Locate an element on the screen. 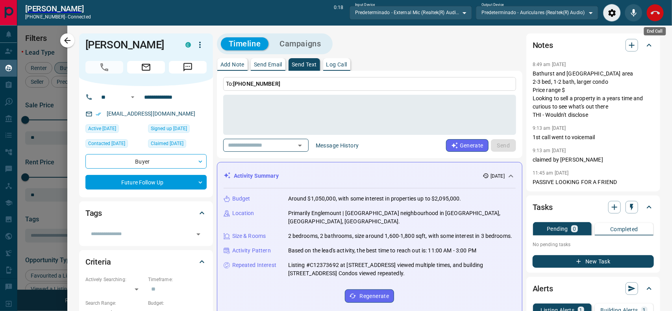 The height and width of the screenshot is (311, 672). div: Tue Nov 22 2022 is located at coordinates (115, 145).